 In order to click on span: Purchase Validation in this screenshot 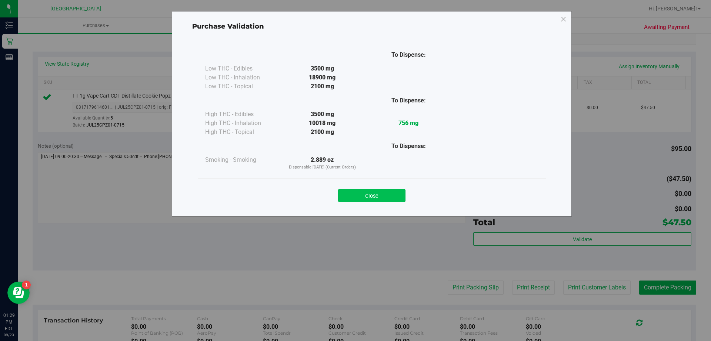, I will do `click(228, 26)`.